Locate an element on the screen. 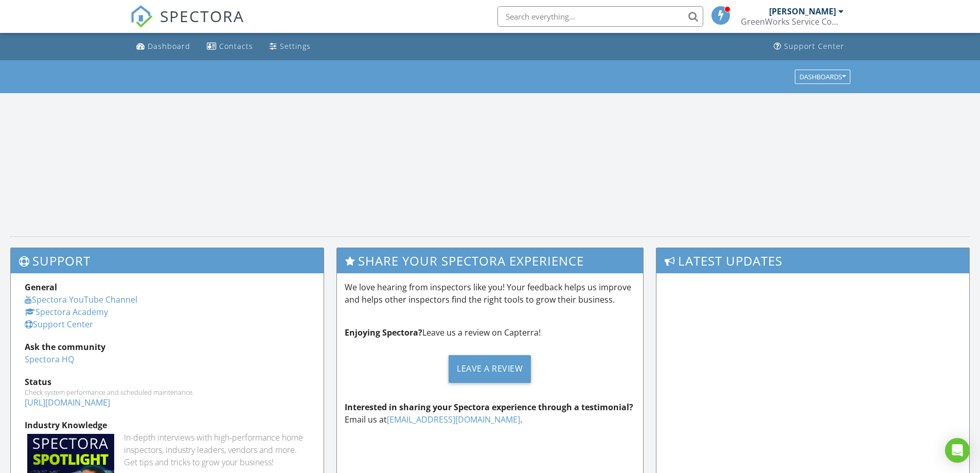 Image resolution: width=980 pixels, height=473 pixels. p: Leave us a review on Capterra! is located at coordinates (490, 333).